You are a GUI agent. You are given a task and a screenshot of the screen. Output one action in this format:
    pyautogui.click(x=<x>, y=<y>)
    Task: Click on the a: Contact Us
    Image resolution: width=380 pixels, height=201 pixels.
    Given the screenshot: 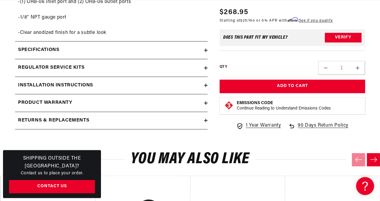 What is the action you would take?
    pyautogui.click(x=52, y=187)
    